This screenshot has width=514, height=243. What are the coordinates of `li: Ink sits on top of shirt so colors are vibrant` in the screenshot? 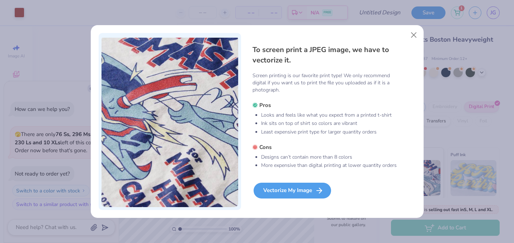 It's located at (329, 123).